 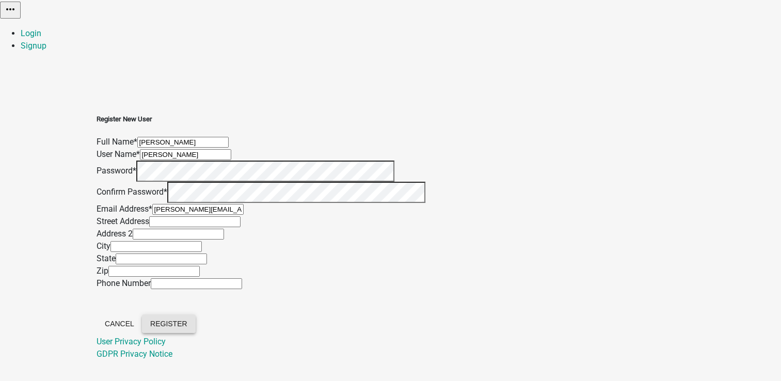 I want to click on i: more_horiz, so click(x=10, y=9).